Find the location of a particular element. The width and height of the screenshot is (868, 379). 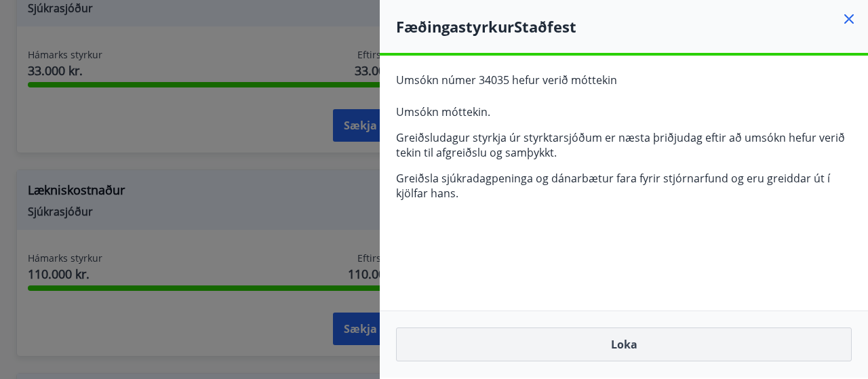

p: Greiðsludagur styrkja úr styrktarsjóðum er næsta þriðjudag eftir að umsókn hefur verið tekin til ... is located at coordinates (624, 145).